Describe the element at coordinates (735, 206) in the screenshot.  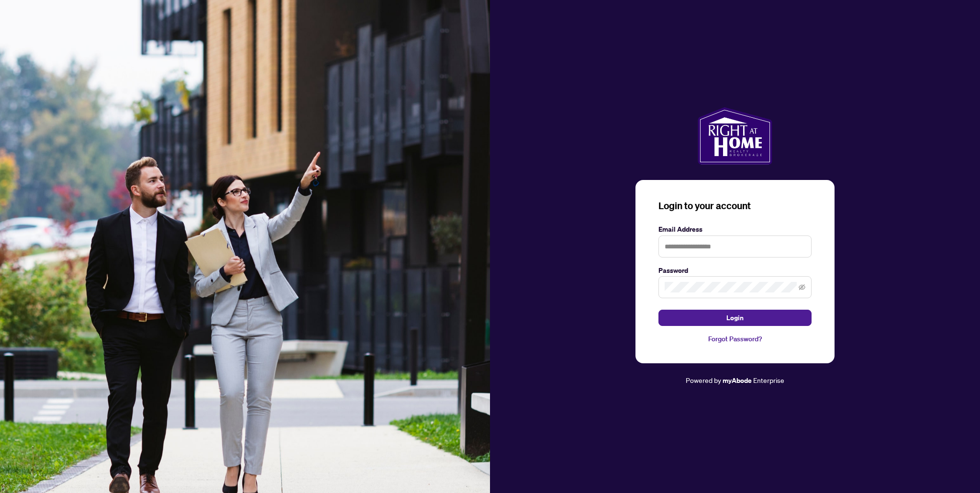
I see `h3: Login to your account` at that location.